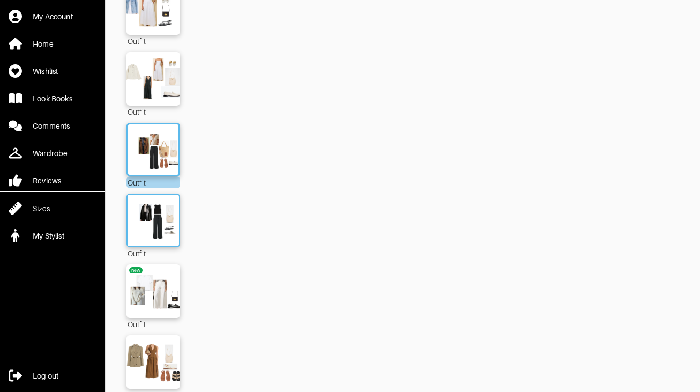  Describe the element at coordinates (53, 99) in the screenshot. I see `div: Look Books` at that location.